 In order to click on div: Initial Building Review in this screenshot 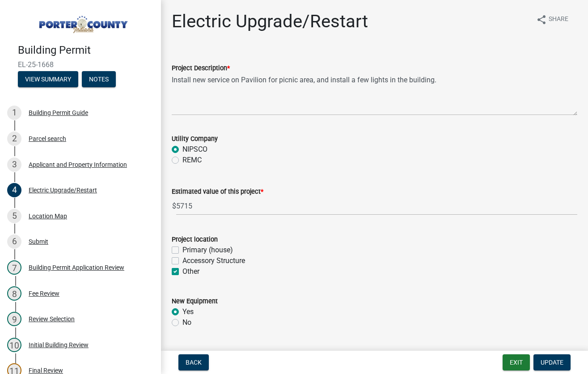, I will do `click(59, 345)`.